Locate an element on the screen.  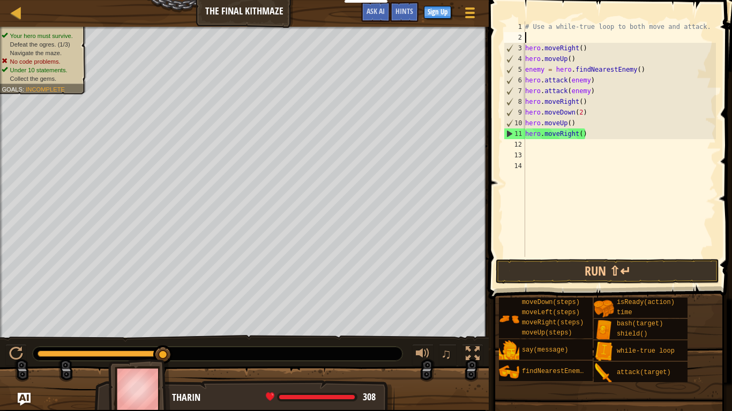
span: moveUp(steps) is located at coordinates (547, 333).